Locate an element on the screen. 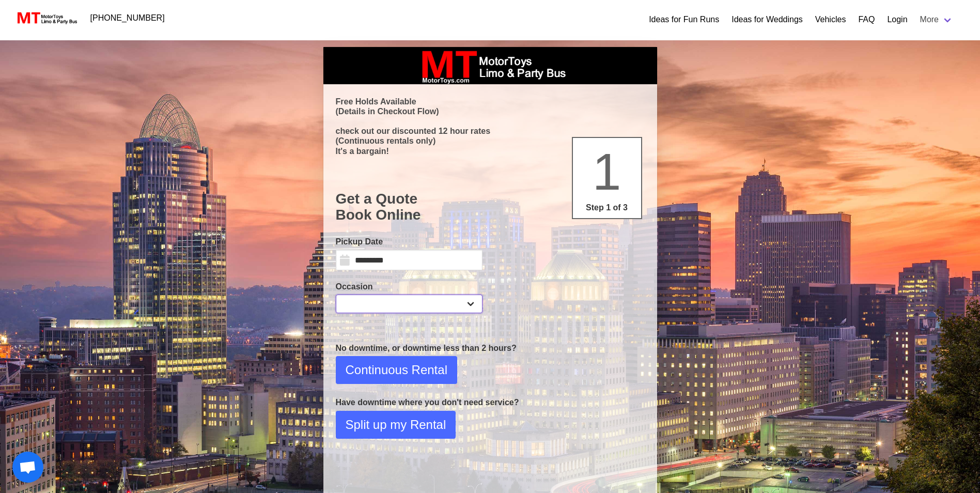 The height and width of the screenshot is (493, 980). p: check out our discounted 12 hour rates is located at coordinates (491, 131).